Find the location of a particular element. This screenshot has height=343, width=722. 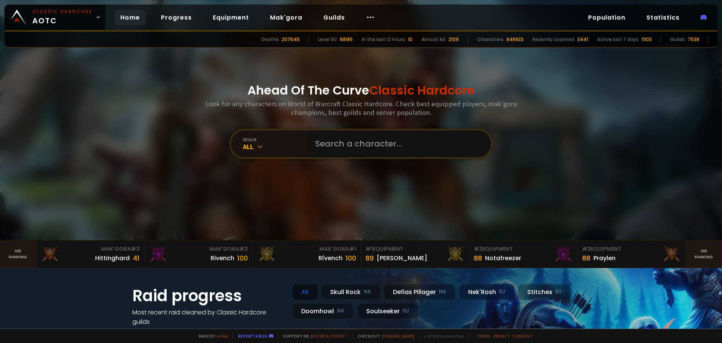

div: 41 is located at coordinates (136, 258).